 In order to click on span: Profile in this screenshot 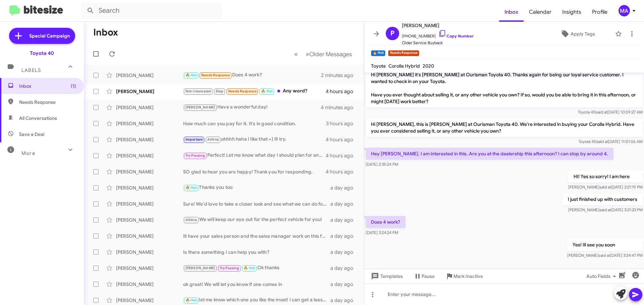, I will do `click(599, 12)`.